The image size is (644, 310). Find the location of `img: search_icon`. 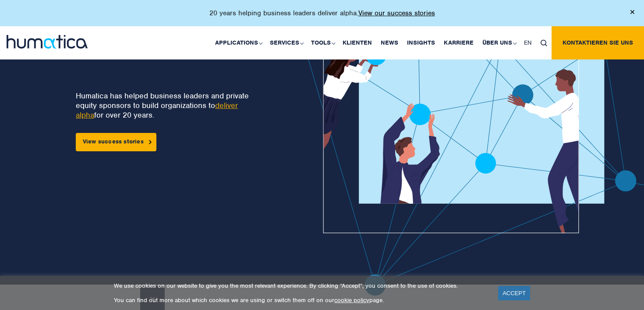

img: search_icon is located at coordinates (544, 43).